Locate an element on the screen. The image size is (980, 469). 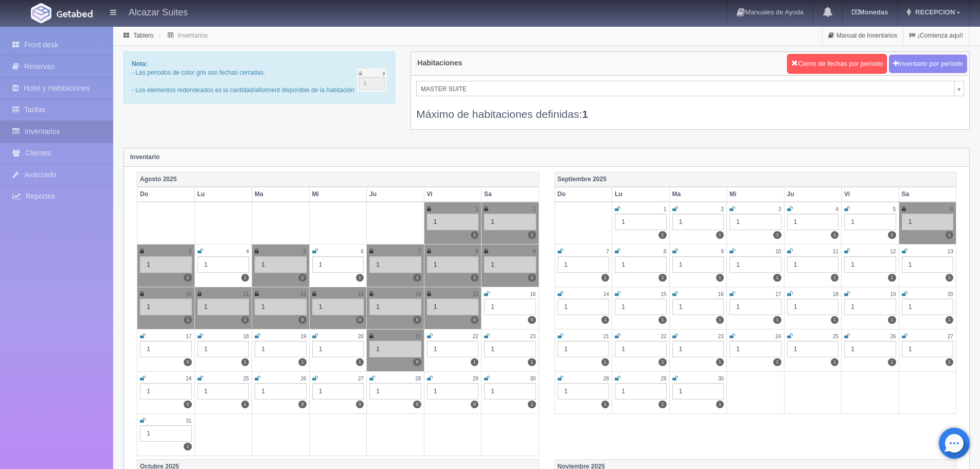
div: Máximo de habitaciones definidas: is located at coordinates (690, 108).